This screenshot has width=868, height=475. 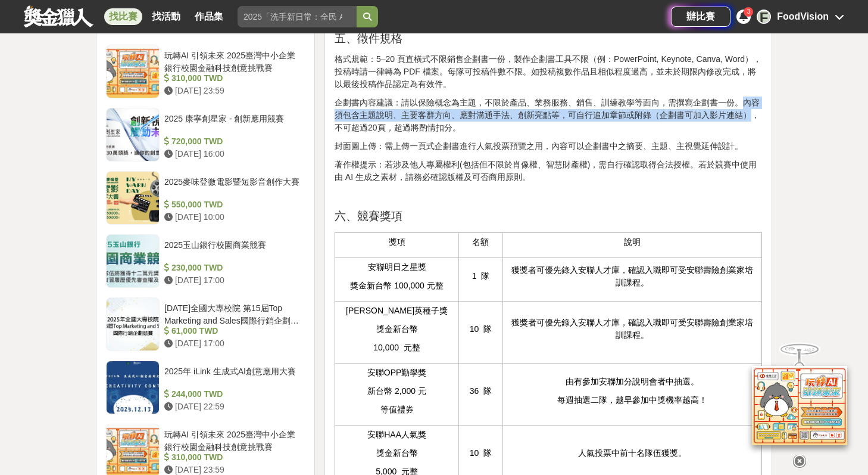 What do you see at coordinates (549, 146) in the screenshot?
I see `p: 封面圖上傳：需上傳一頁式企劃書進行人氣投票預覽之用，內容可以企劃書中之摘要、主題、主視覺延伸設計。` at bounding box center [549, 146].